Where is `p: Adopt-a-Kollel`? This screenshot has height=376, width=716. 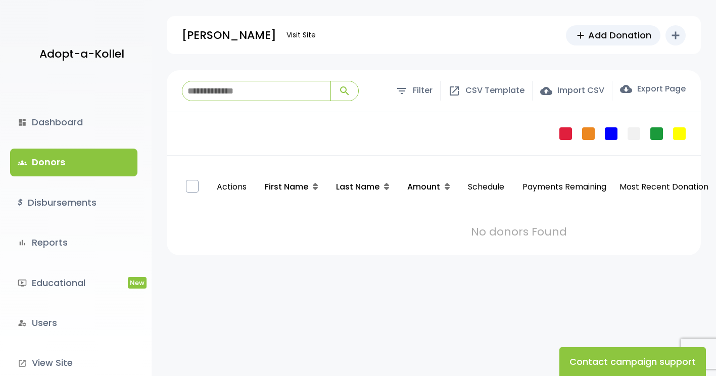
p: Adopt-a-Kollel is located at coordinates (82, 54).